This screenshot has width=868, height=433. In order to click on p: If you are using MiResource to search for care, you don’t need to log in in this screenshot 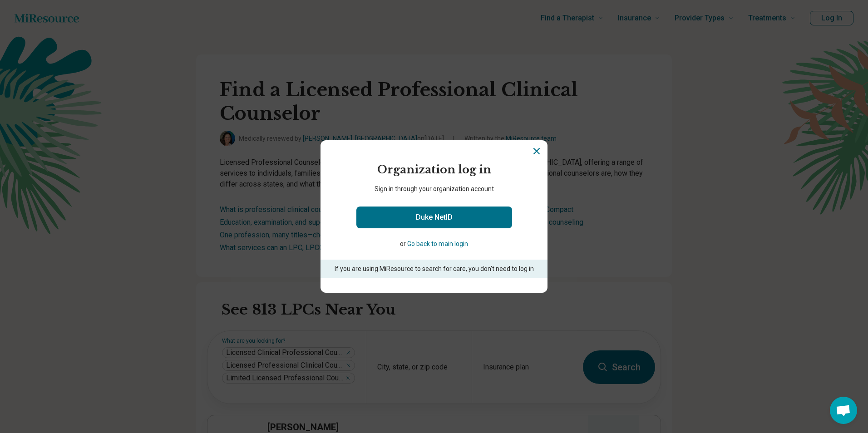, I will do `click(434, 269)`.